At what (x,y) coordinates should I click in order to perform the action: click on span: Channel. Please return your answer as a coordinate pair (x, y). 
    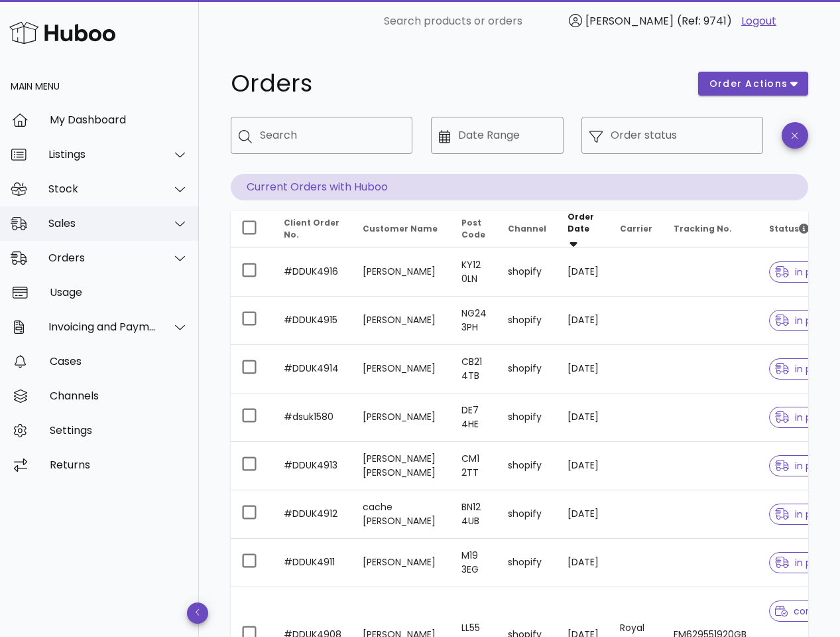
    Looking at the image, I should click on (528, 228).